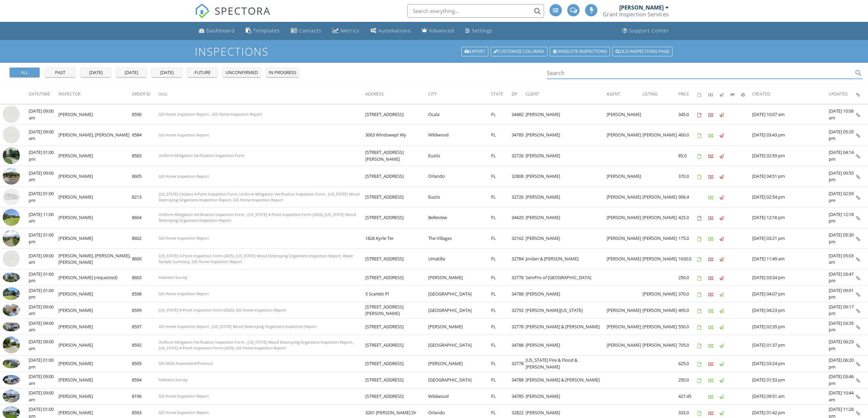  Describe the element at coordinates (687, 397) in the screenshot. I see `td: 427.45` at that location.